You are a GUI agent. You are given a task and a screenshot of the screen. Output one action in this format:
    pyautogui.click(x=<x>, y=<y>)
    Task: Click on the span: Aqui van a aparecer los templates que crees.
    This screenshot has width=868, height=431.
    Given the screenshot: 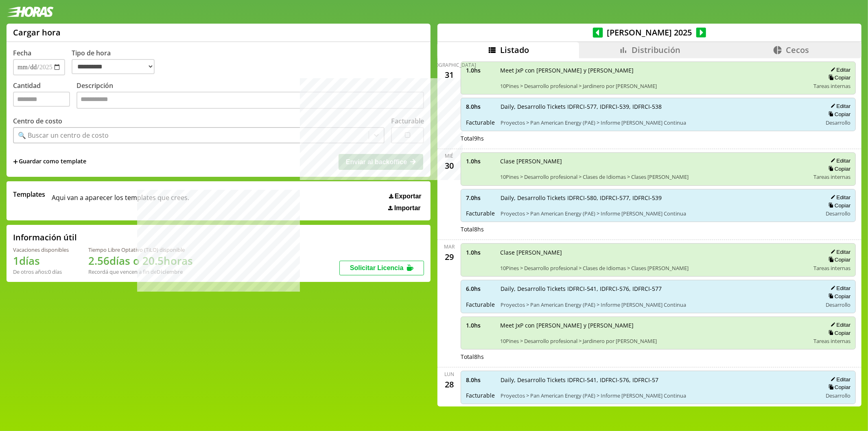 What is the action you would take?
    pyautogui.click(x=120, y=201)
    